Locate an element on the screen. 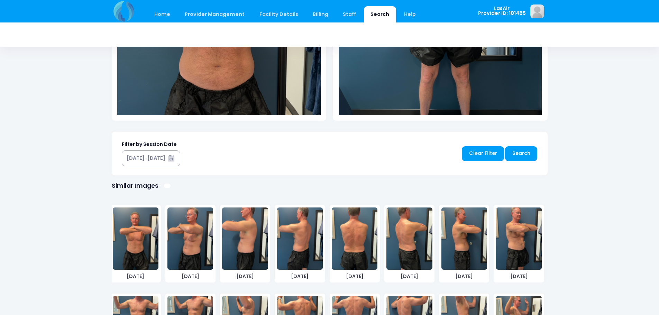 Image resolution: width=659 pixels, height=315 pixels. span: LasAir Provider ID: 101485 is located at coordinates (502, 11).